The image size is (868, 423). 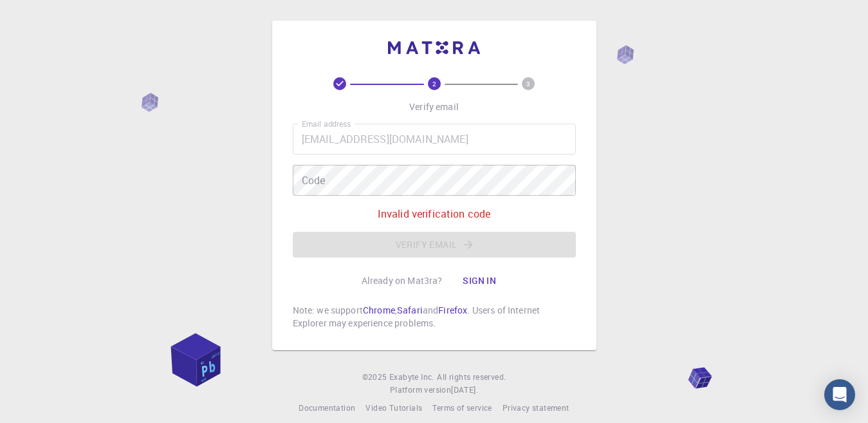 I want to click on span: Privacy statement, so click(x=536, y=408).